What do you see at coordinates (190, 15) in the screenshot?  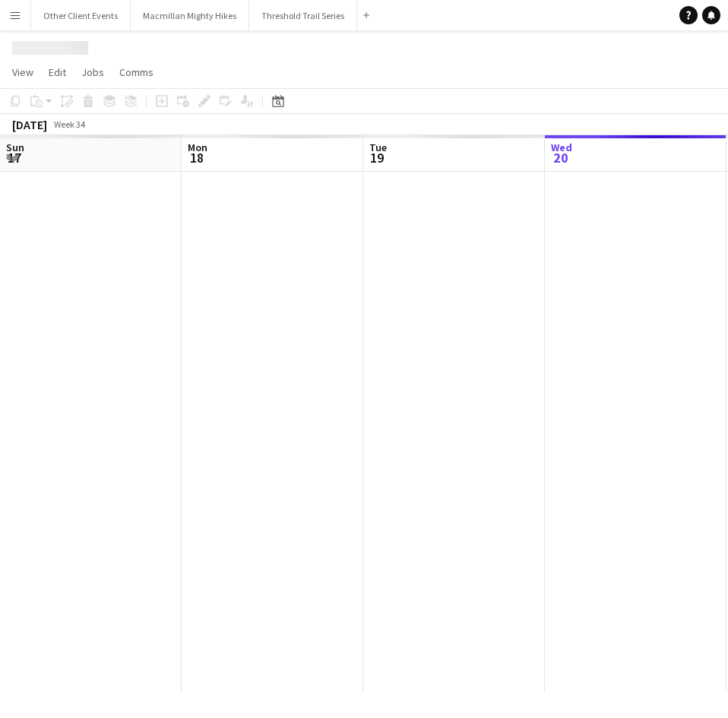 I see `button: Macmillan Mighty Hikes` at bounding box center [190, 15].